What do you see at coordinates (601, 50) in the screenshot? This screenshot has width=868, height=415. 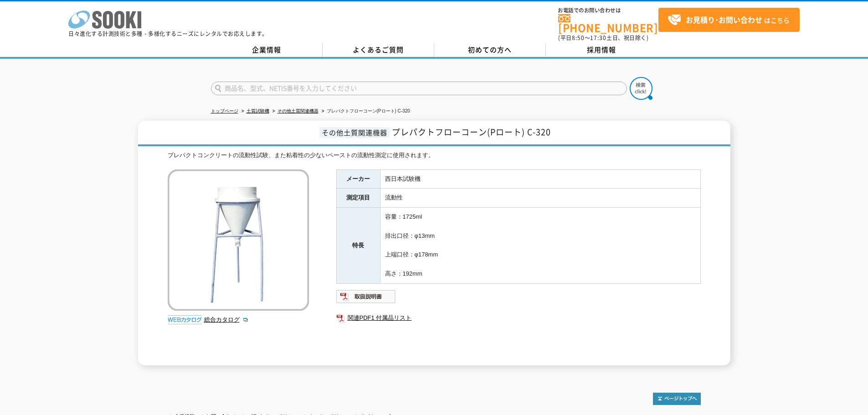 I see `a: 採用情報` at bounding box center [601, 50].